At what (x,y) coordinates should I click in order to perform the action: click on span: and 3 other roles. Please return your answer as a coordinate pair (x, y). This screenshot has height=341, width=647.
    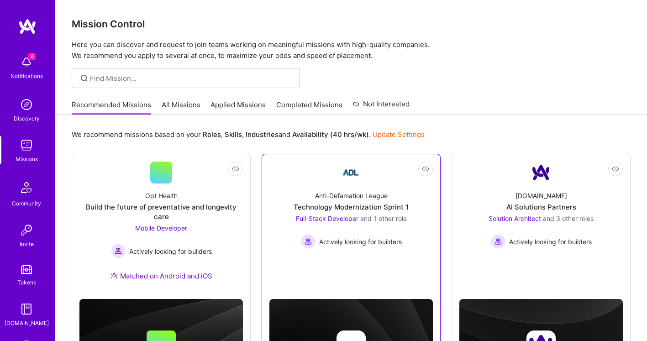
    Looking at the image, I should click on (568, 218).